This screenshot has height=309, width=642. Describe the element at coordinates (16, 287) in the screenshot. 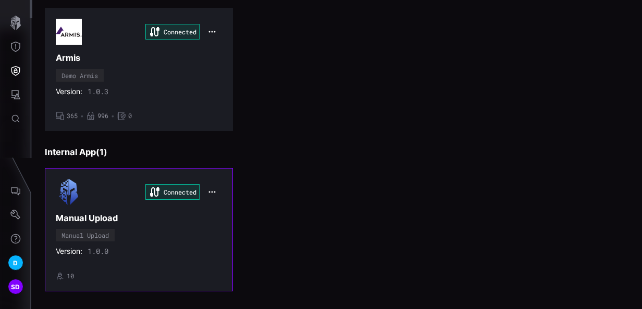

I see `button: SD` at that location.